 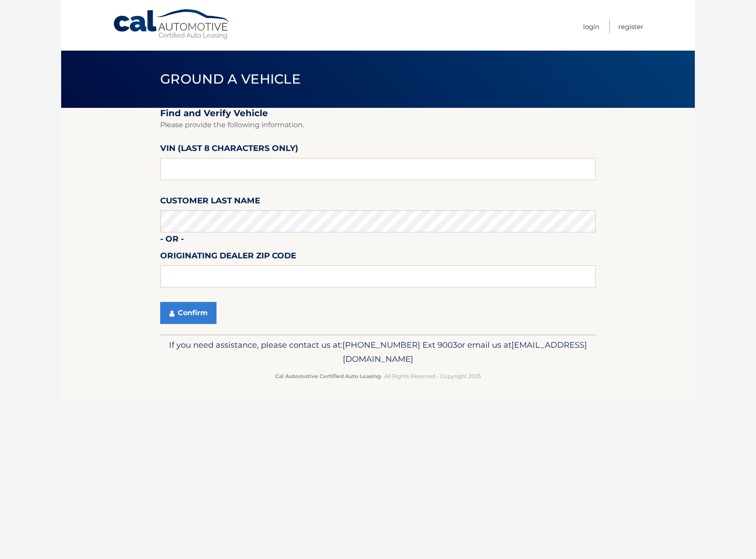 I want to click on p: - All Rights Reserved - Copyright 2025, so click(x=378, y=376).